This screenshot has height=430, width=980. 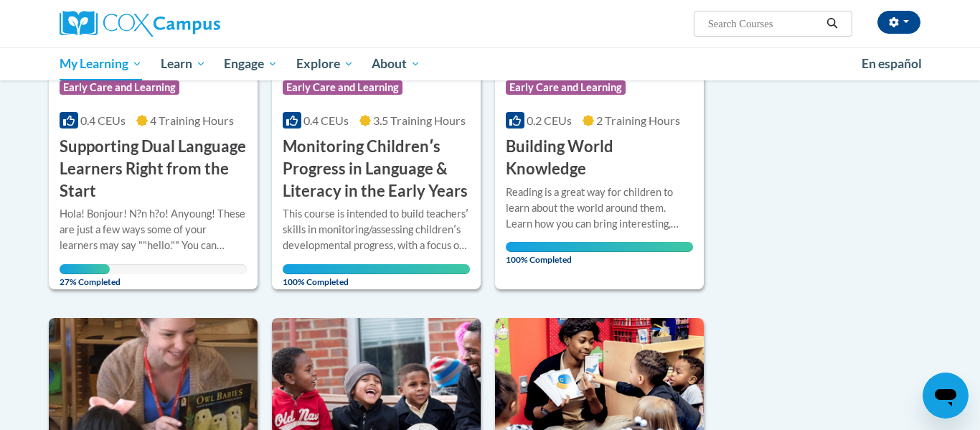 What do you see at coordinates (250, 64) in the screenshot?
I see `a: Engage` at bounding box center [250, 64].